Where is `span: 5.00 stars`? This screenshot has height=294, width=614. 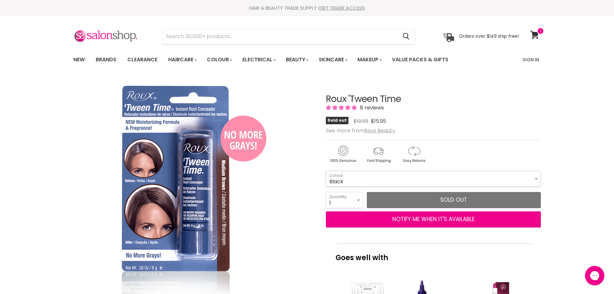 span: 5.00 stars is located at coordinates (342, 107).